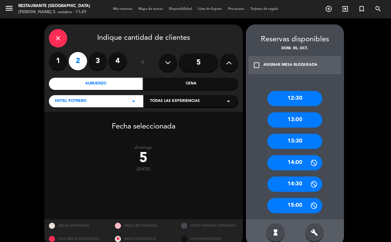 The image size is (391, 242). What do you see at coordinates (378, 9) in the screenshot?
I see `i: search` at bounding box center [378, 9].